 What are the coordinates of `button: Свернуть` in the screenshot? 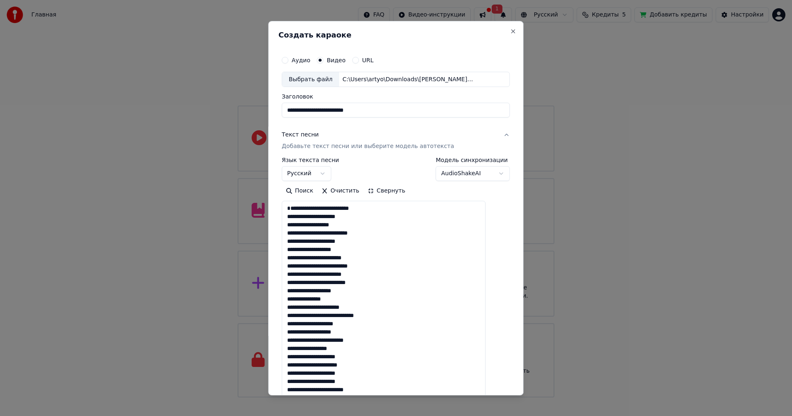 It's located at (386, 191).